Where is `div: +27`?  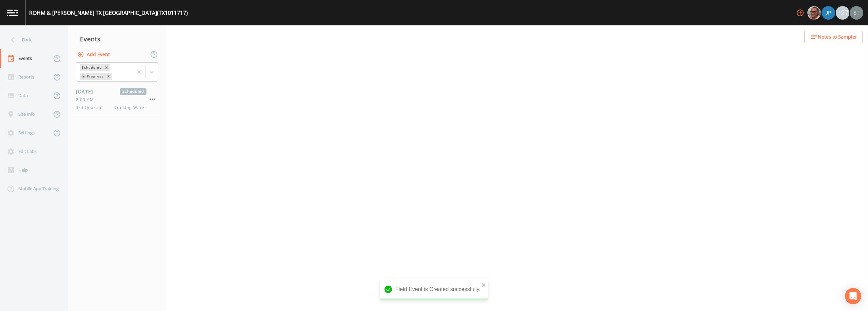
div: +27 is located at coordinates (843, 13).